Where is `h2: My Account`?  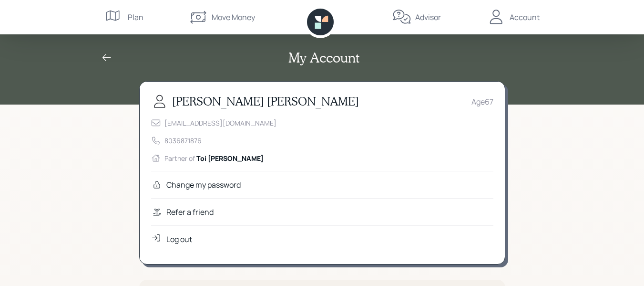
h2: My Account is located at coordinates (323, 58).